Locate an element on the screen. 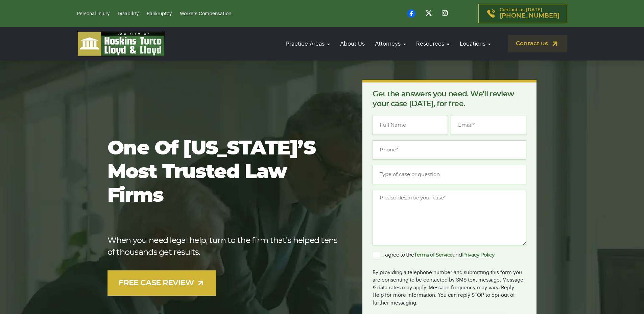 The image size is (644, 314). a: FREE CASE REVIEW is located at coordinates (162, 283).